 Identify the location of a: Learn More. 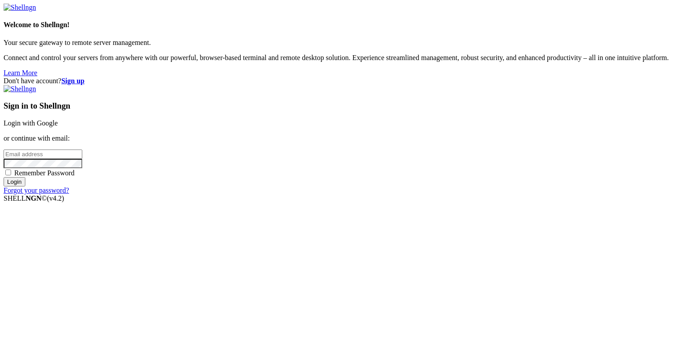
(20, 73).